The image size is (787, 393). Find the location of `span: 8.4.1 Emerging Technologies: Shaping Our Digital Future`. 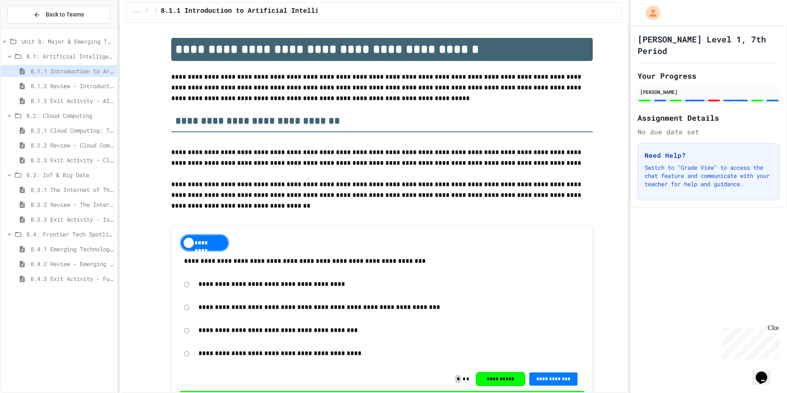

span: 8.4.1 Emerging Technologies: Shaping Our Digital Future is located at coordinates (72, 249).